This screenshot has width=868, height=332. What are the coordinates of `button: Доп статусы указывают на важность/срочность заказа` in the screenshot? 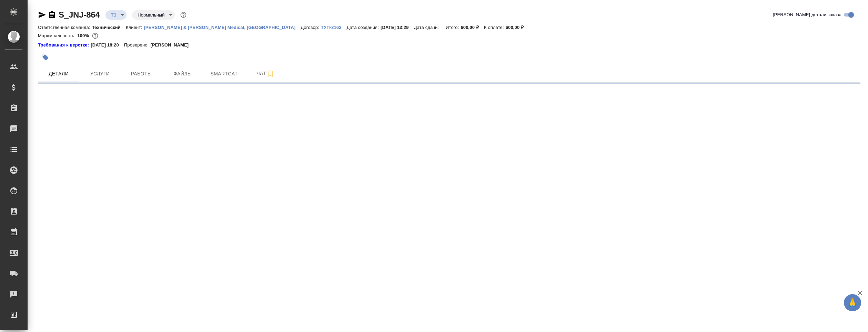 It's located at (184, 15).